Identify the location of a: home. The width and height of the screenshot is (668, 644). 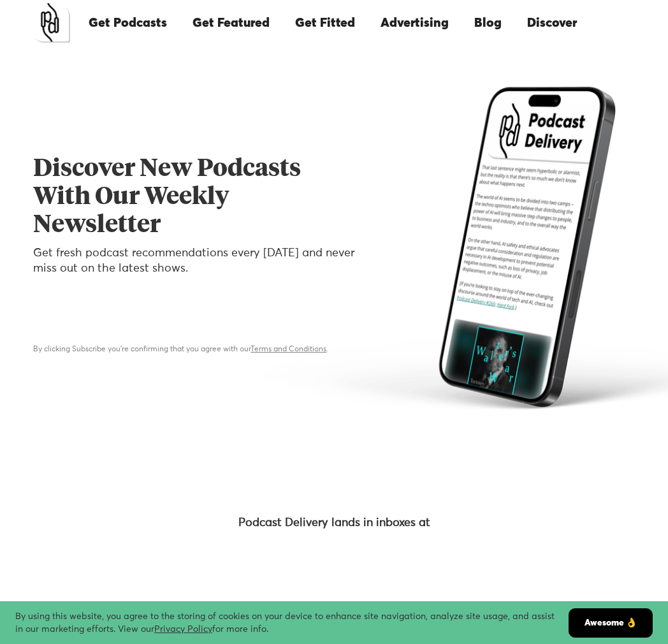
(50, 23).